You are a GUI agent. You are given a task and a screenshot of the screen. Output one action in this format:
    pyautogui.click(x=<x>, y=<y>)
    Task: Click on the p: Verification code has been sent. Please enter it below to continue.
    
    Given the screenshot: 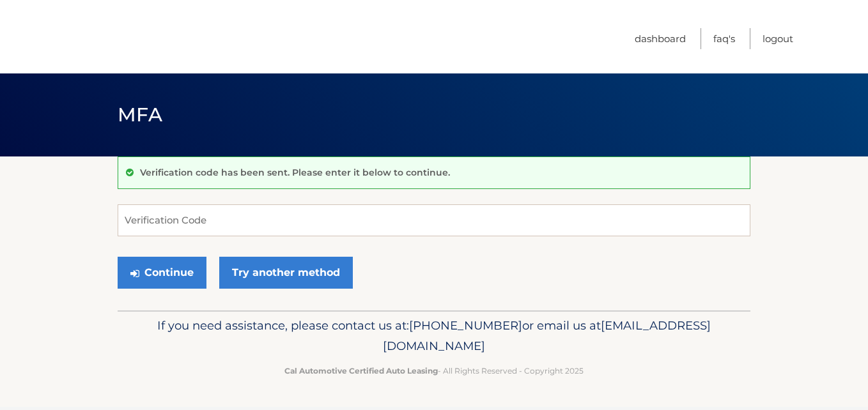 What is the action you would take?
    pyautogui.click(x=295, y=173)
    